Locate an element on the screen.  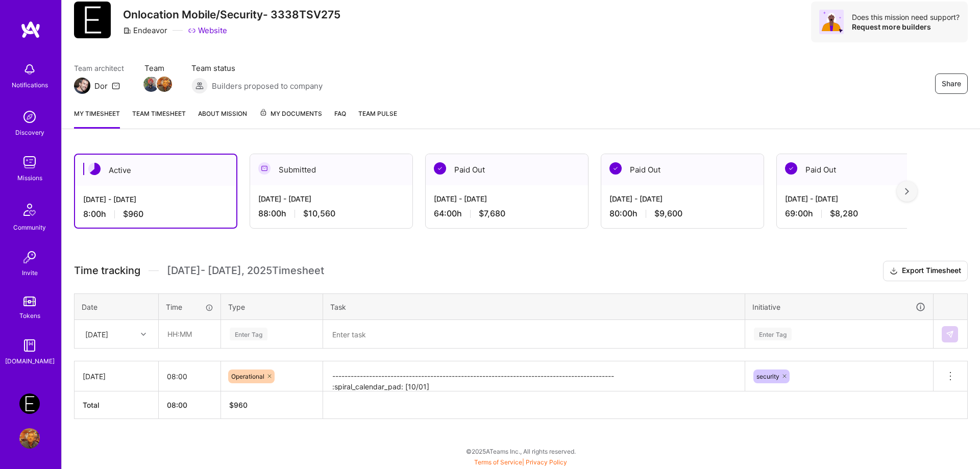
div: Missions is located at coordinates (30, 178).